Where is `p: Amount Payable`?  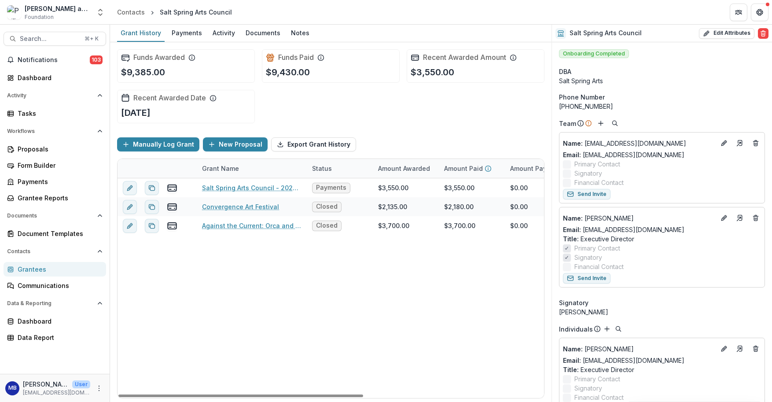
p: Amount Payable is located at coordinates (535, 168).